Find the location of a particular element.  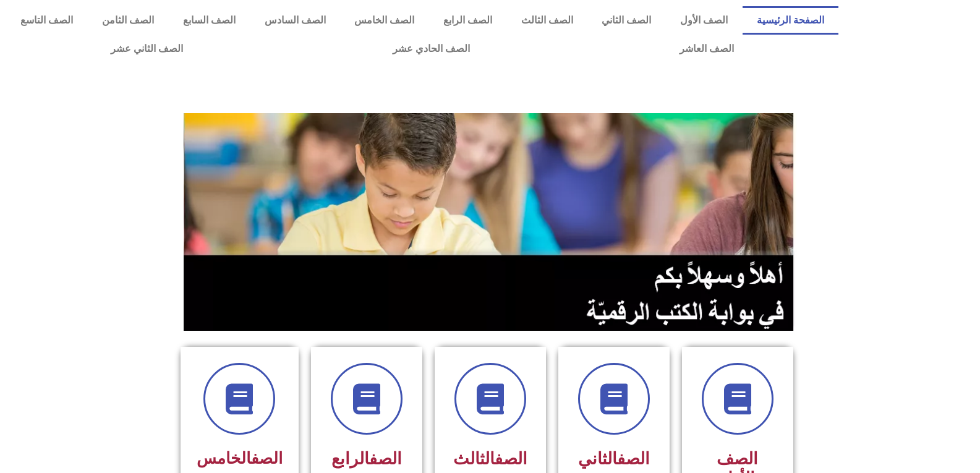

a: الصف الثالث is located at coordinates (547, 21).